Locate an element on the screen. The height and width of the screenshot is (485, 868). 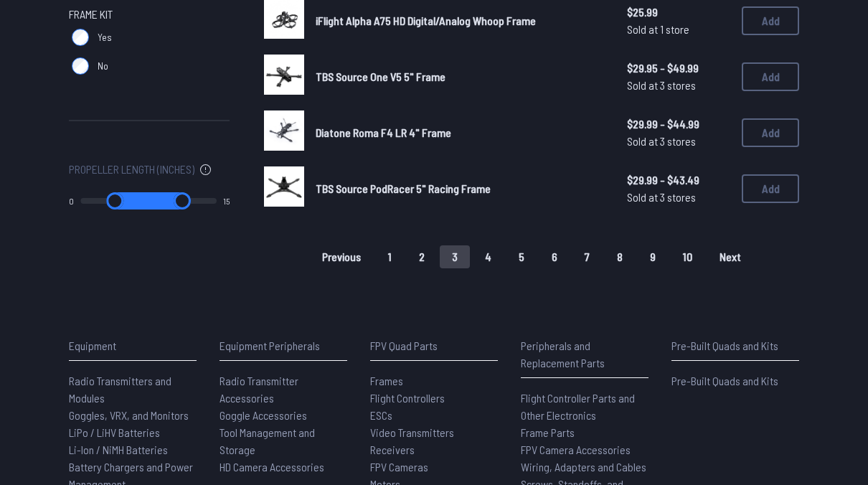
span: Propeller Length (Inches) is located at coordinates (132, 170).